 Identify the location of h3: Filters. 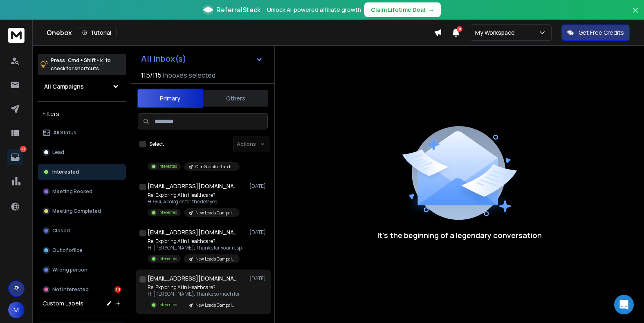
(82, 114).